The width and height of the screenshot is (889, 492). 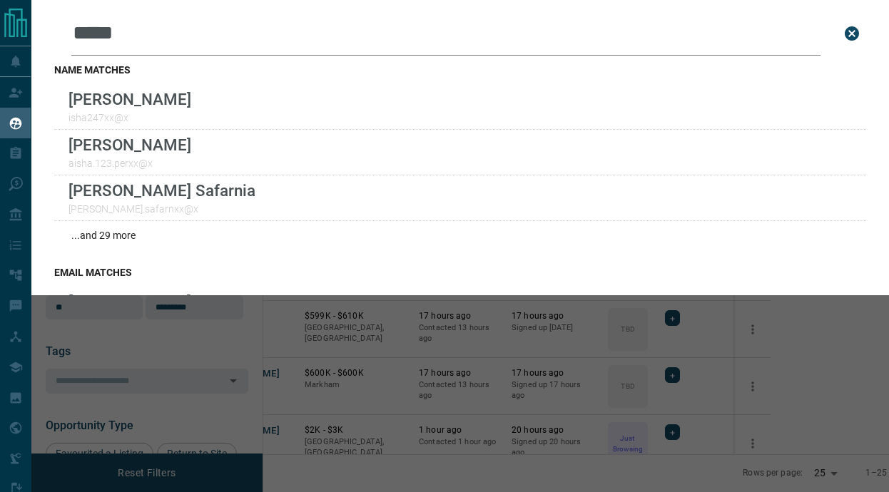 What do you see at coordinates (460, 273) in the screenshot?
I see `h3: email matches` at bounding box center [460, 273].